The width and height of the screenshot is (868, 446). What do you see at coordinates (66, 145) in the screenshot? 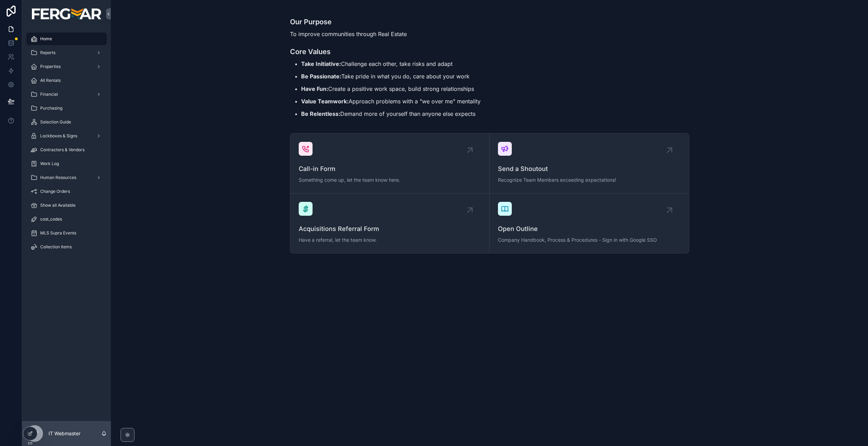
I see `div: scrollable content` at bounding box center [66, 145].